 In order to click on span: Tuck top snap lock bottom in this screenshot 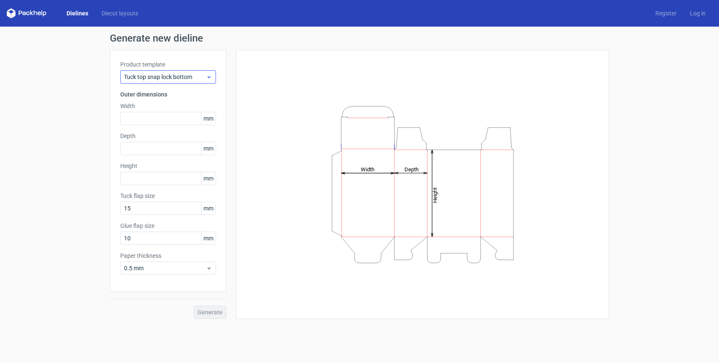, I will do `click(165, 77)`.